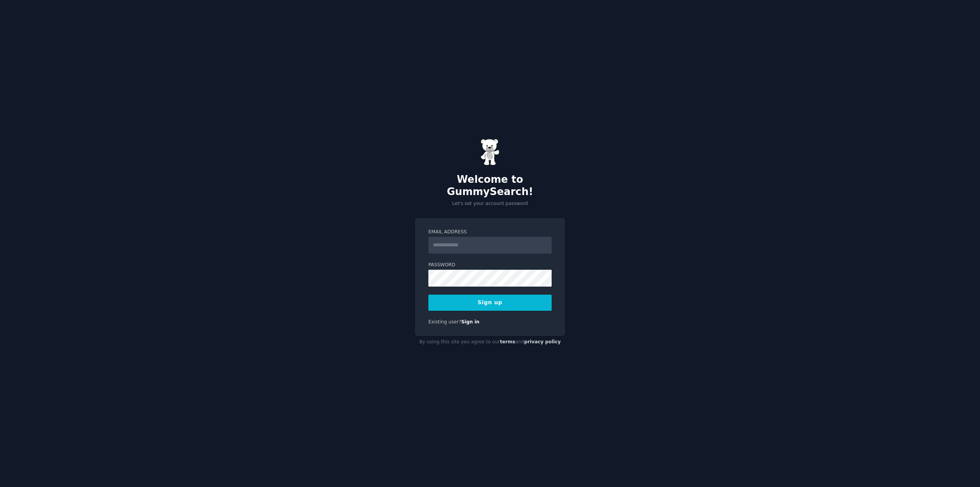  Describe the element at coordinates (445, 322) in the screenshot. I see `span: Existing user?` at that location.